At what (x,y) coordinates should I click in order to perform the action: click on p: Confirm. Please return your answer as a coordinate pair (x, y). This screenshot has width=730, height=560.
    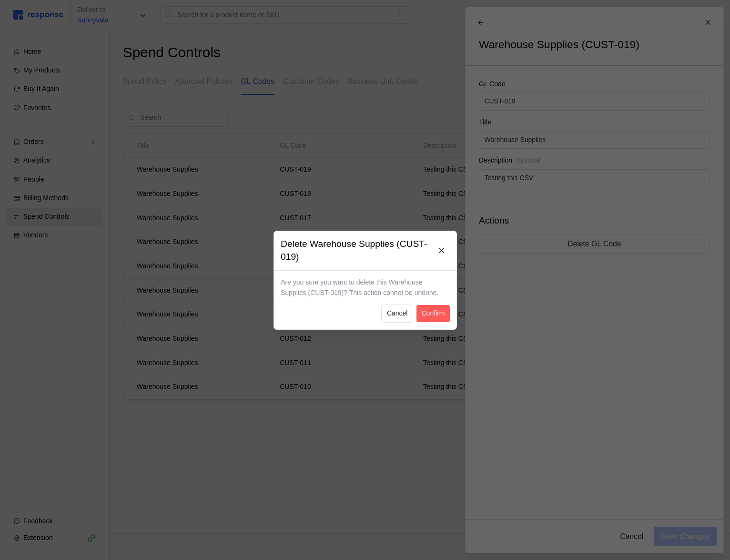
    Looking at the image, I should click on (433, 314).